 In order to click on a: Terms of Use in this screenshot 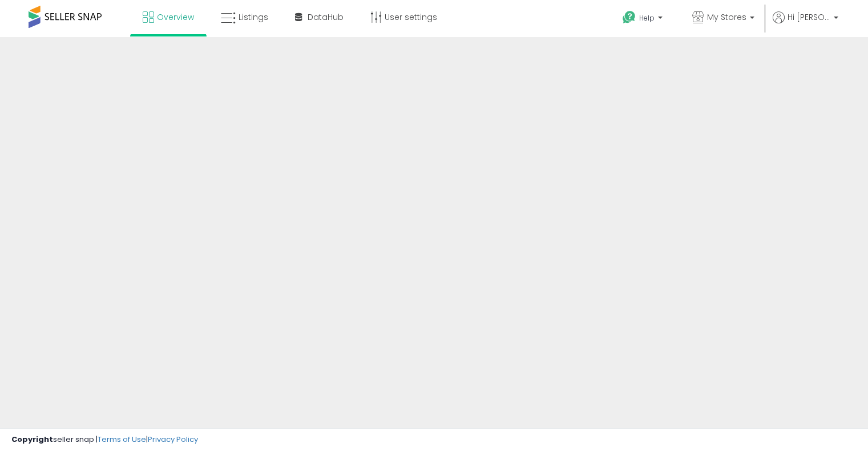, I will do `click(122, 439)`.